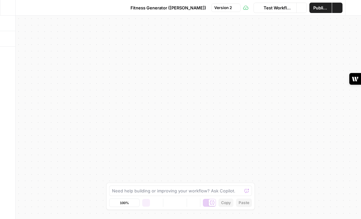  I want to click on span: Test Workflow, so click(278, 8).